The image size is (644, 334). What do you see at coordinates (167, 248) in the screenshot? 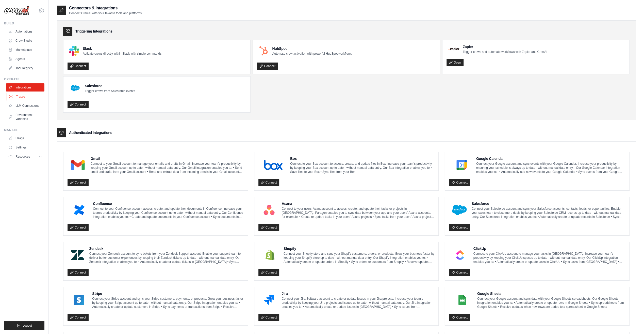
I see `h4: Zendesk` at bounding box center [167, 248].